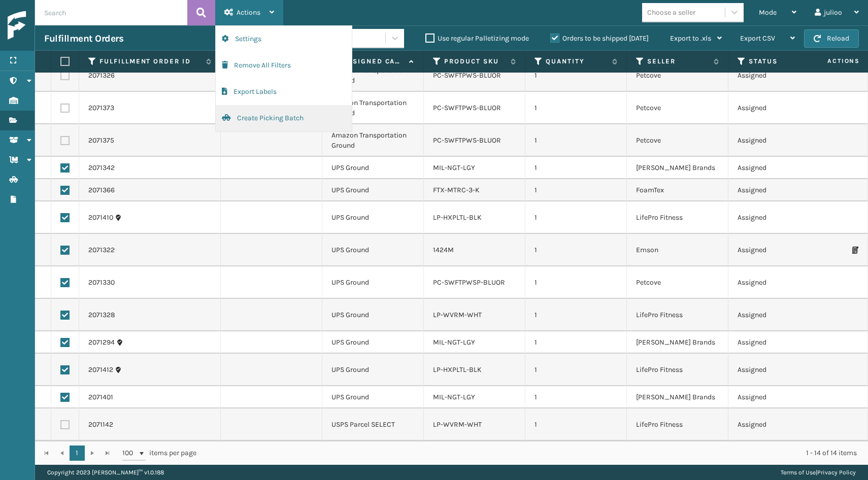 The width and height of the screenshot is (868, 480). What do you see at coordinates (77, 453) in the screenshot?
I see `a: 1` at bounding box center [77, 453].